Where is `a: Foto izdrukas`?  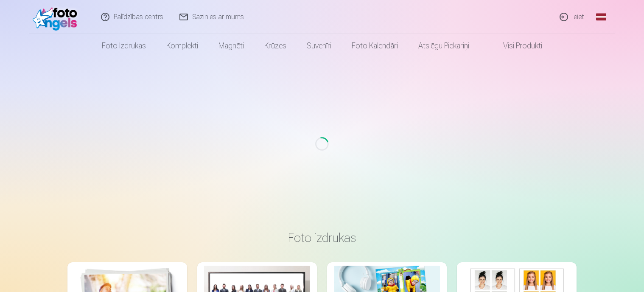
a: Foto izdrukas is located at coordinates (124, 46).